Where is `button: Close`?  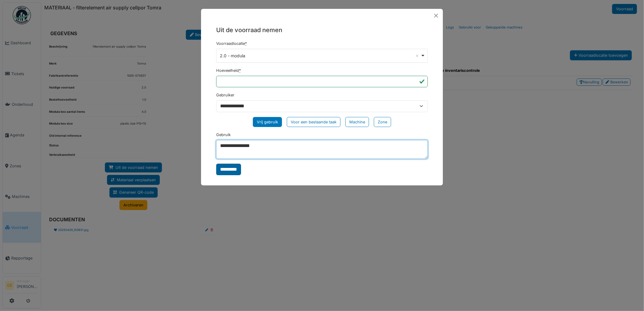
button: Close is located at coordinates (436, 15).